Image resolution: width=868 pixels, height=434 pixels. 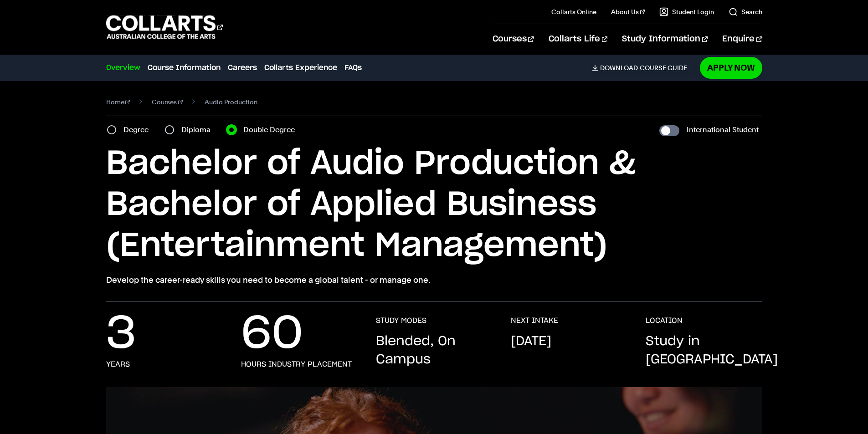 I want to click on a: Collarts Experience, so click(x=301, y=68).